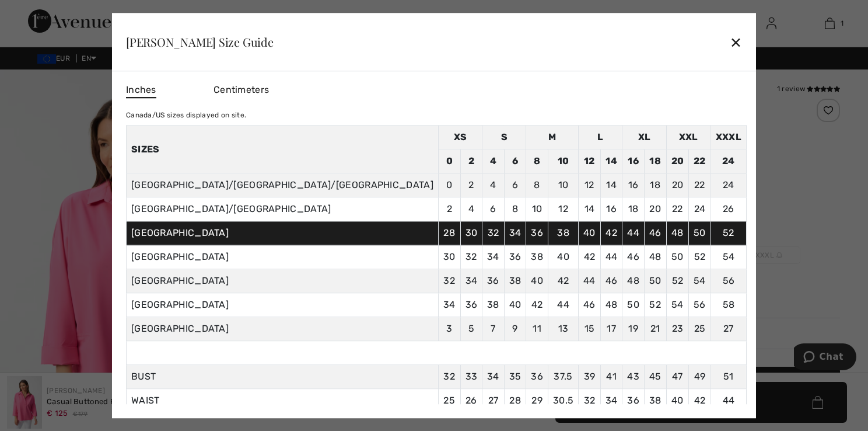  I want to click on td: 26, so click(728, 209).